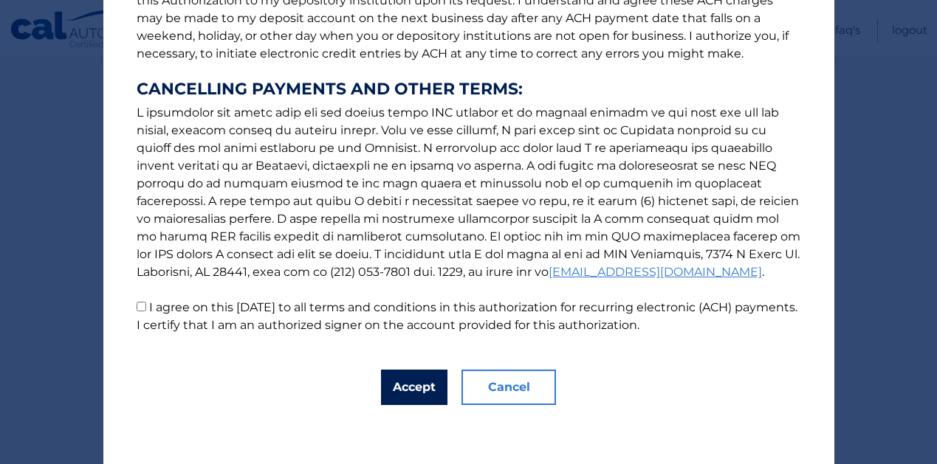 This screenshot has height=464, width=937. Describe the element at coordinates (414, 388) in the screenshot. I see `button: Accept` at that location.